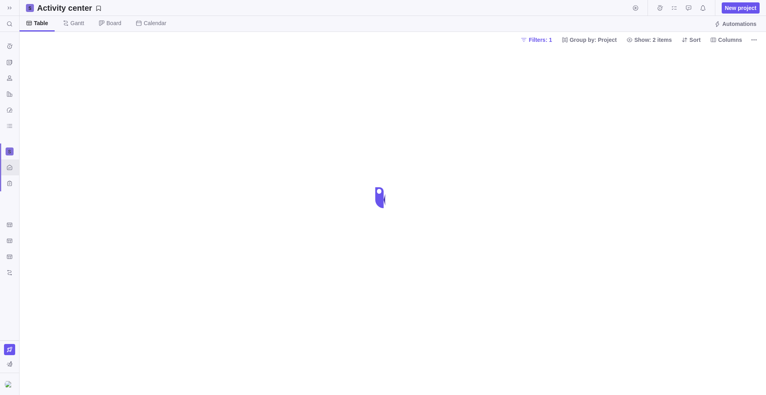 The height and width of the screenshot is (395, 766). Describe the element at coordinates (660, 8) in the screenshot. I see `span: Time logs` at that location.